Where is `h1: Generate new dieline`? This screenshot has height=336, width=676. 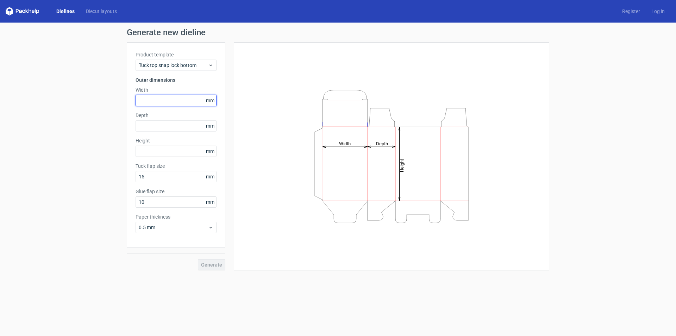
h1: Generate new dieline is located at coordinates (338, 32).